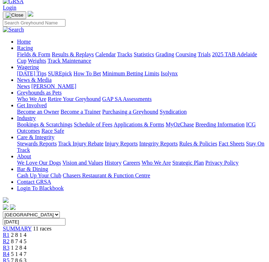  I want to click on a: Login To Blackbook, so click(40, 188).